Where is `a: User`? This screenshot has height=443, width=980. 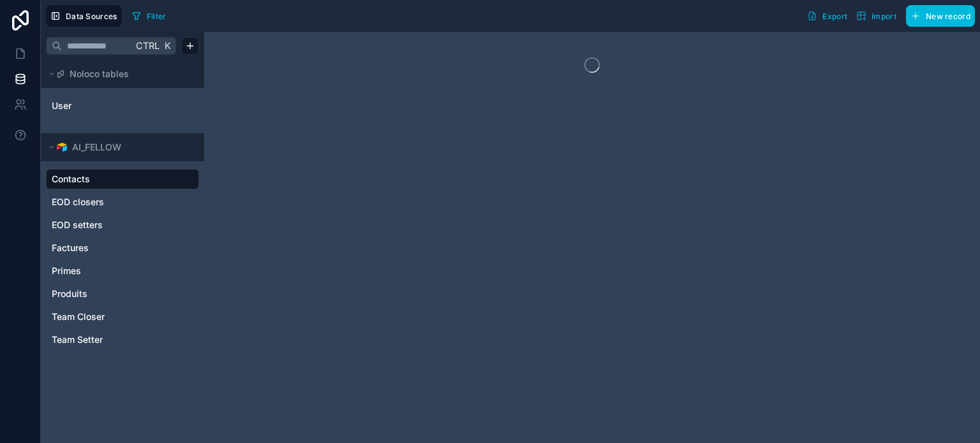
a: User is located at coordinates (121, 106).